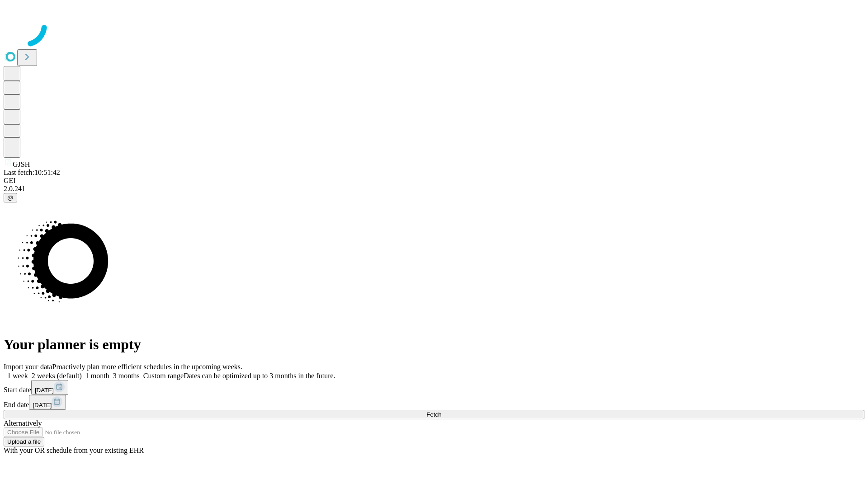  I want to click on span: Proactively plan more efficient schedules in the upcoming weeks., so click(148, 367).